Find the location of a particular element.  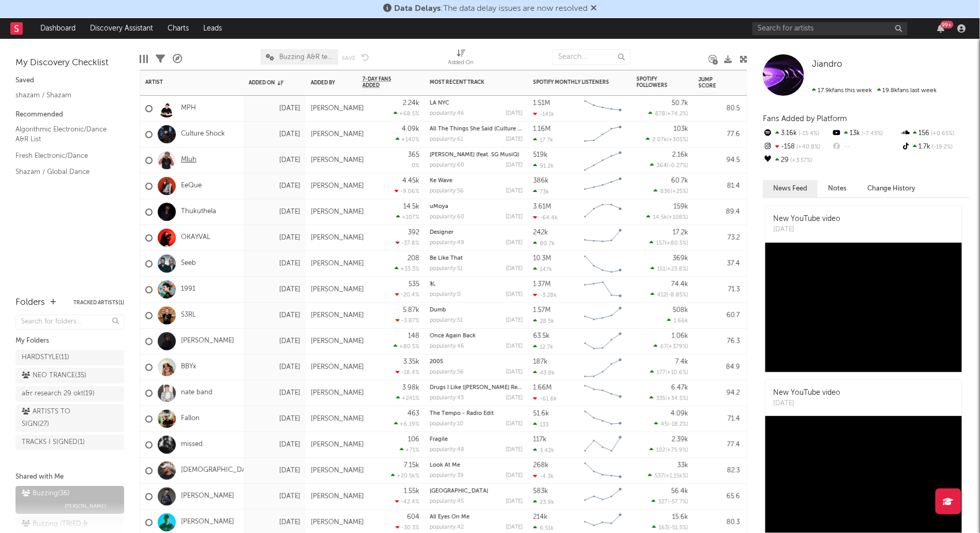

div: 156 is located at coordinates (935, 134).